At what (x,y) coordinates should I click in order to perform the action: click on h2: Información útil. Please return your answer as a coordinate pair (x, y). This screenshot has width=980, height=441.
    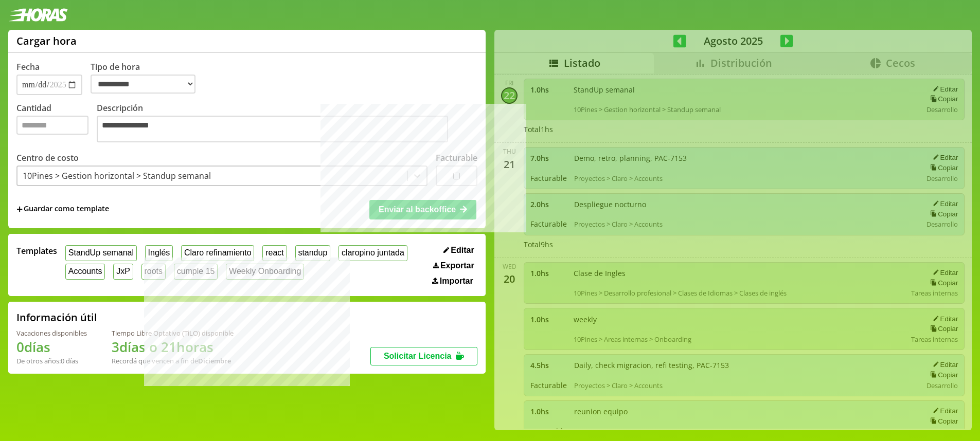
    Looking at the image, I should click on (56, 317).